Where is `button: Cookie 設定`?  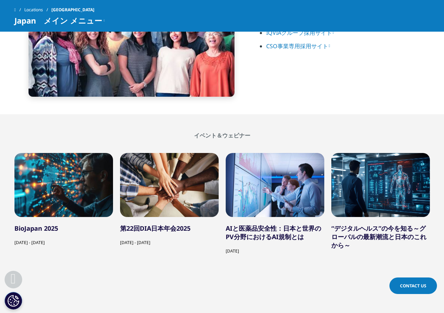
button: Cookie 設定 is located at coordinates (13, 301).